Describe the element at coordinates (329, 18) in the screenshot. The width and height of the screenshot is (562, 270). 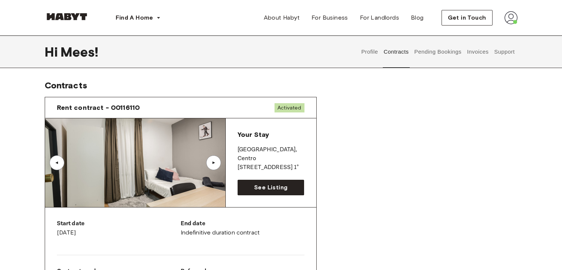
I see `span: For Business` at that location.